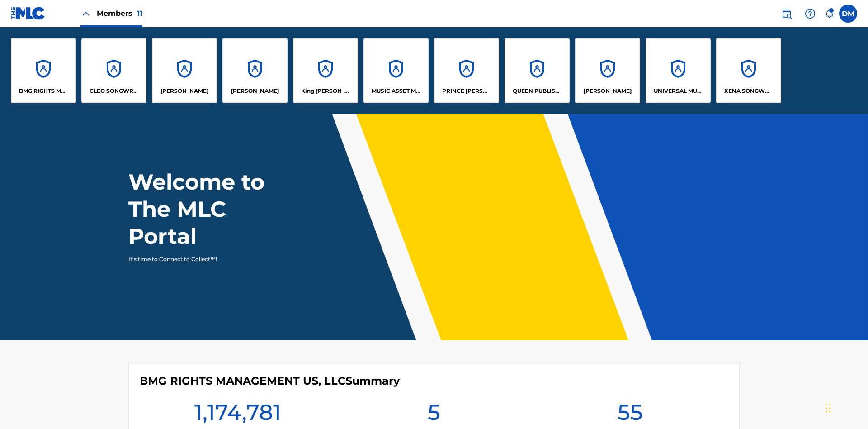 This screenshot has width=868, height=429. I want to click on p: UNIVERSAL MUSIC PUB GROUP, so click(679, 91).